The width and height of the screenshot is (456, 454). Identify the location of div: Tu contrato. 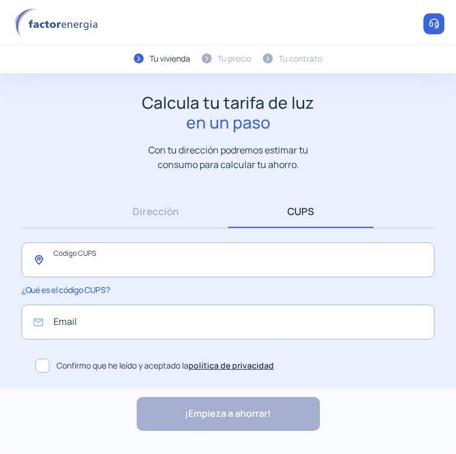
(300, 59).